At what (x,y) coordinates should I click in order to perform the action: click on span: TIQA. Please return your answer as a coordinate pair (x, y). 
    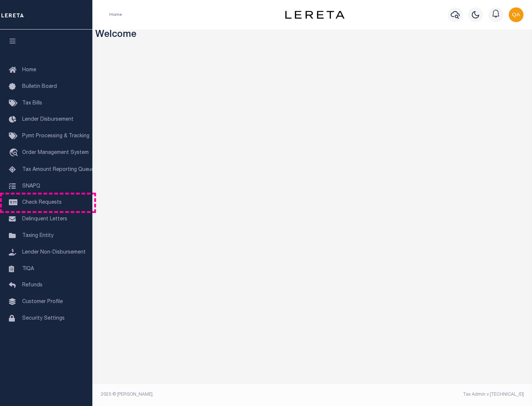
    Looking at the image, I should click on (28, 269).